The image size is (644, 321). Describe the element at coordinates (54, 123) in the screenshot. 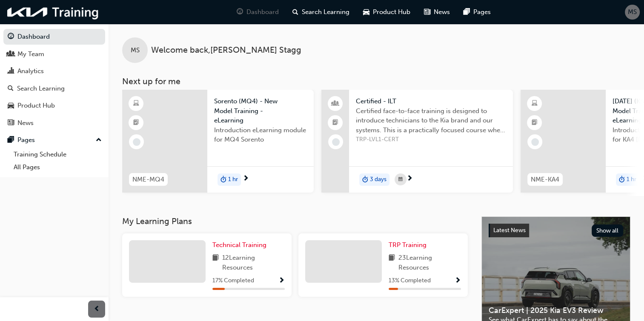

I see `a: News` at that location.